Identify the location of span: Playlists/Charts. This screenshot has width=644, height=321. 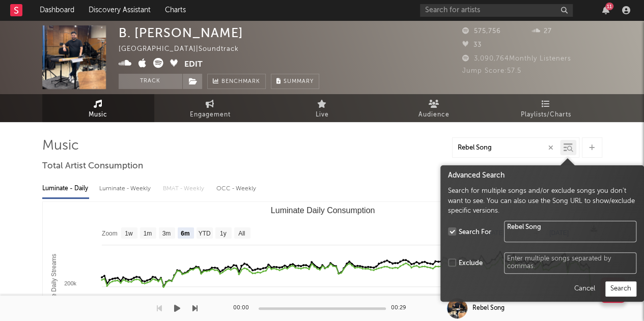
(546, 115).